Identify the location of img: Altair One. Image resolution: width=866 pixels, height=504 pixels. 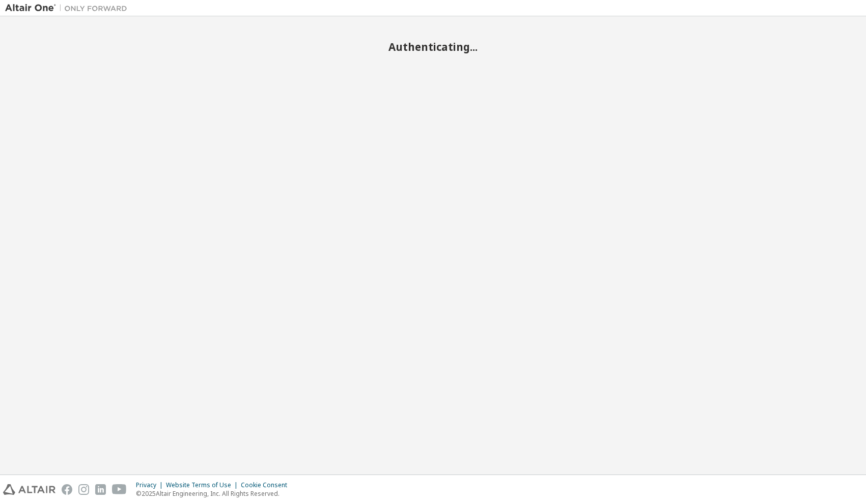
(69, 8).